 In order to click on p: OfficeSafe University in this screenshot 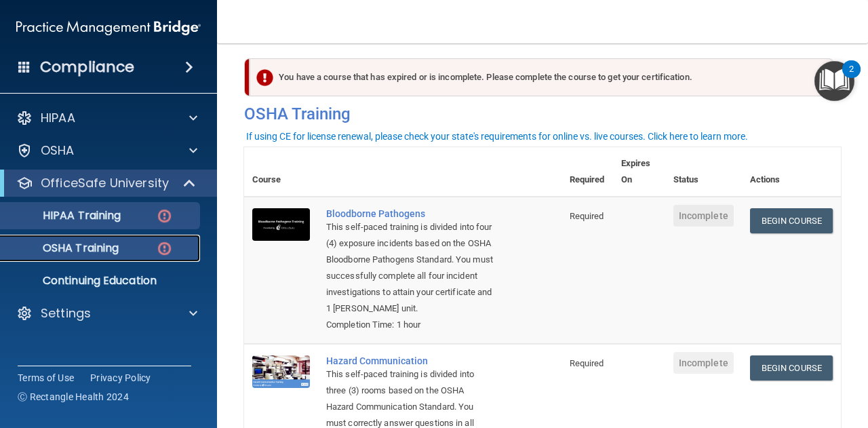, I will do `click(104, 183)`.